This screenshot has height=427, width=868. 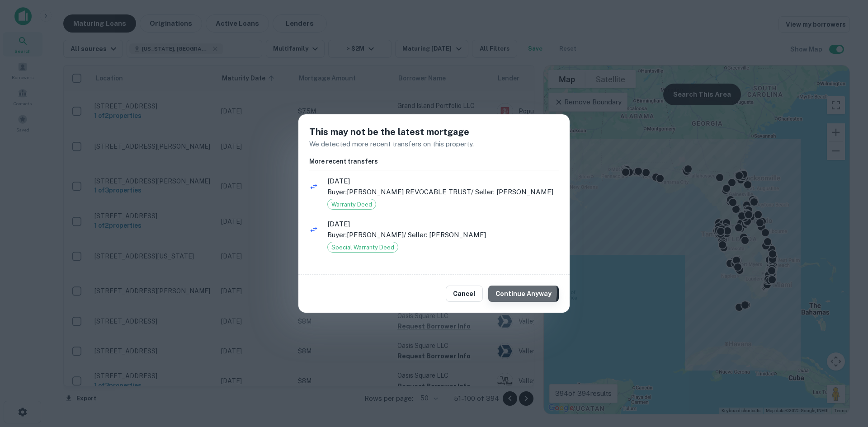 What do you see at coordinates (352, 205) in the screenshot?
I see `span: Warranty Deed` at bounding box center [352, 205].